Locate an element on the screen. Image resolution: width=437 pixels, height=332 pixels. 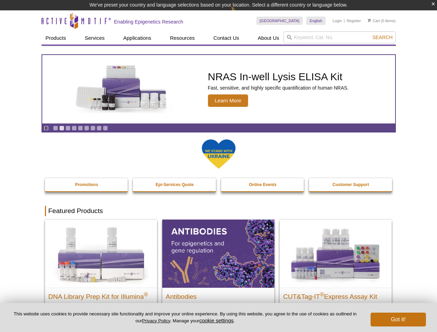
a: CUT&Tag-IT® Express Assay Kit CUT&Tag-IT®Express Assay Kit Less variable and higher-throughput ge... is located at coordinates (336, 272).